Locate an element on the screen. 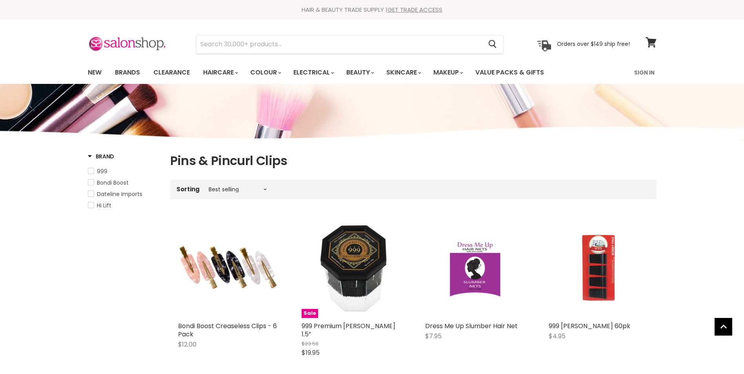 Image resolution: width=744 pixels, height=374 pixels. img: Bondi Boost Creaseless Clips - 6 Pack is located at coordinates (228, 268).